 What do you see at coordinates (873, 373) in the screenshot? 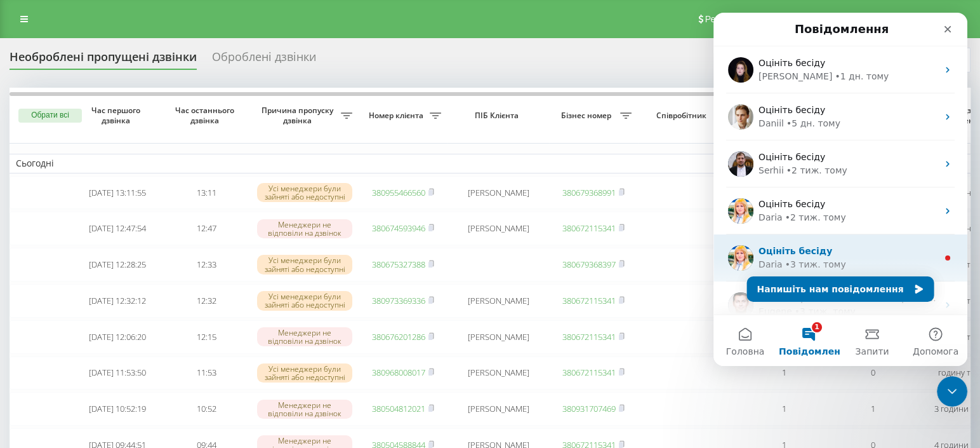
I see `td: 0` at bounding box center [873, 373].